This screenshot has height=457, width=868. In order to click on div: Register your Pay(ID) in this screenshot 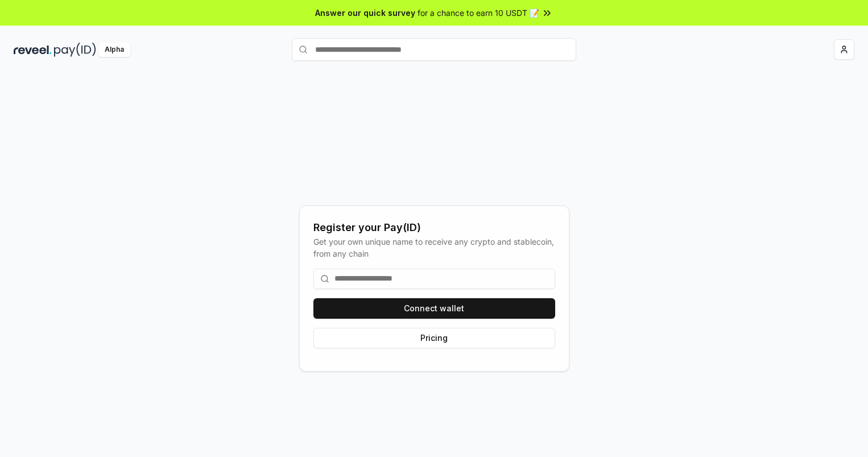, I will do `click(434, 227)`.